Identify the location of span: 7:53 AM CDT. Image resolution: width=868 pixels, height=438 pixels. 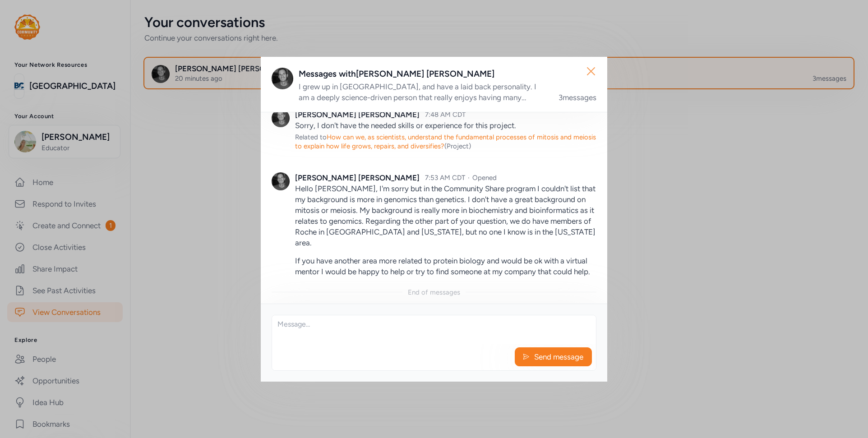
(445, 177).